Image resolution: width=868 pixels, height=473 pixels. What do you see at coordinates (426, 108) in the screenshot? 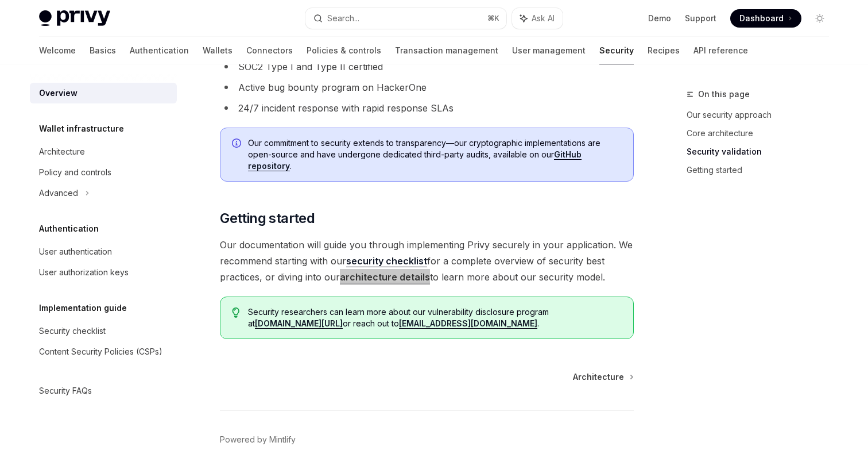
I see `li: 24/7 incident response with rapid response SLAs` at bounding box center [426, 108].